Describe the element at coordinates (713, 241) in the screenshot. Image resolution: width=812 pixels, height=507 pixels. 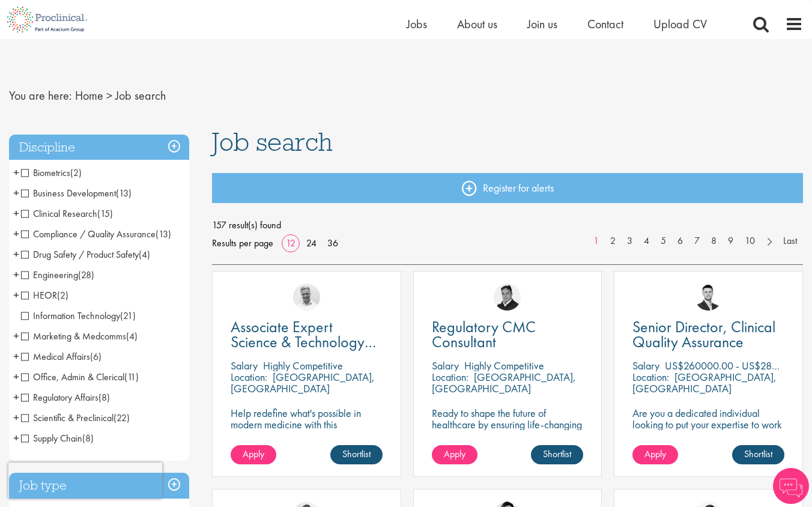
I see `a: 8` at that location.